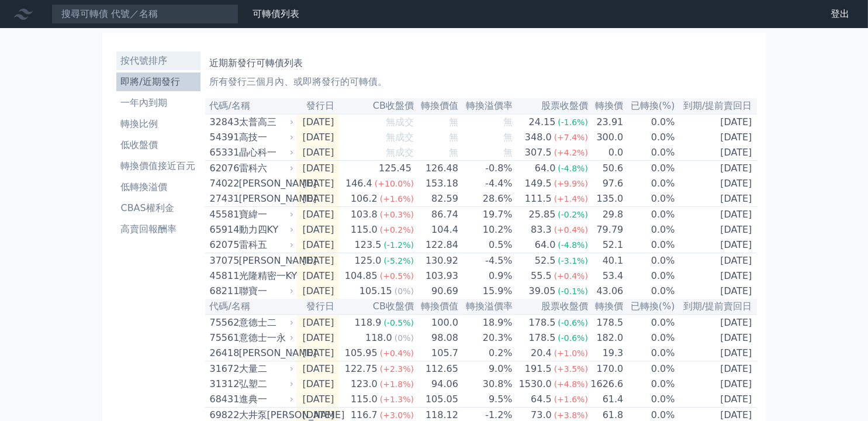 This screenshot has width=868, height=421. I want to click on a: 一年內到期, so click(159, 103).